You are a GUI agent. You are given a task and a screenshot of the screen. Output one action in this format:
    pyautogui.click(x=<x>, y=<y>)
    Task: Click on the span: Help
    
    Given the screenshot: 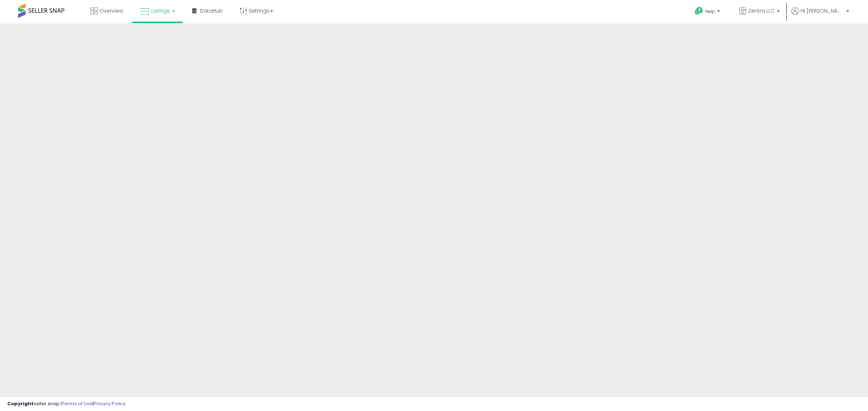 What is the action you would take?
    pyautogui.click(x=710, y=11)
    